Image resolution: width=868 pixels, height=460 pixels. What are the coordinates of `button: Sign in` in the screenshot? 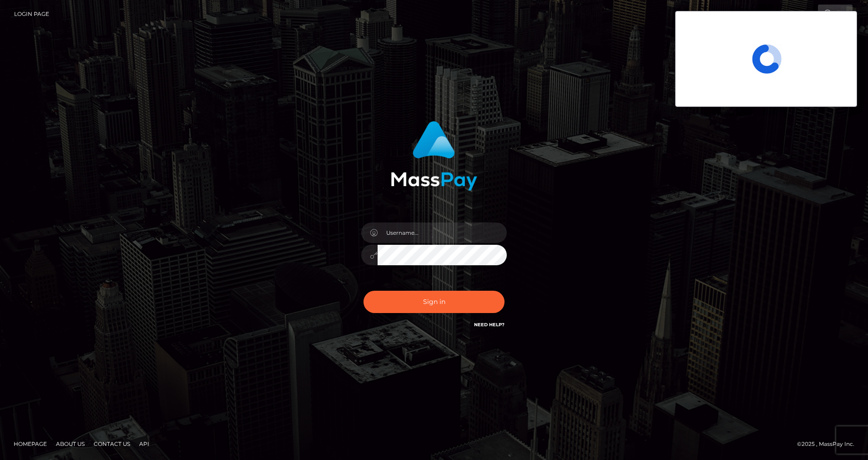 It's located at (434, 302).